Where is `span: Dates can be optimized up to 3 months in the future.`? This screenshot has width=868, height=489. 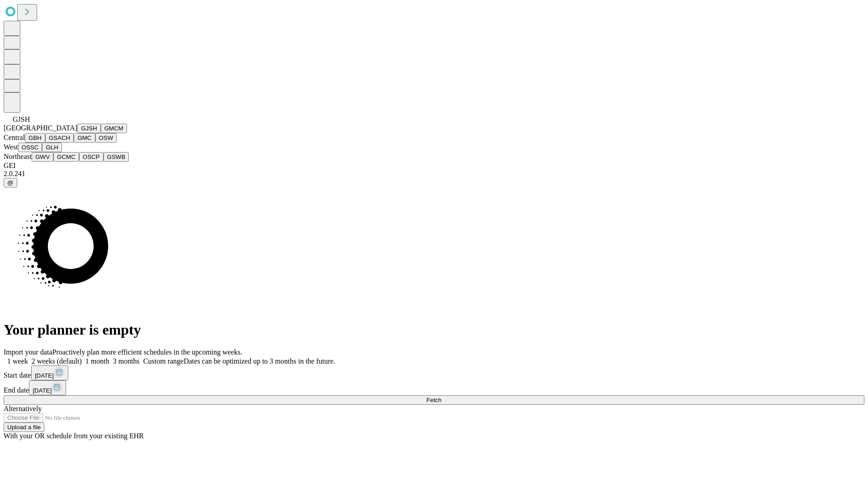 span: Dates can be optimized up to 3 months in the future. is located at coordinates (259, 360).